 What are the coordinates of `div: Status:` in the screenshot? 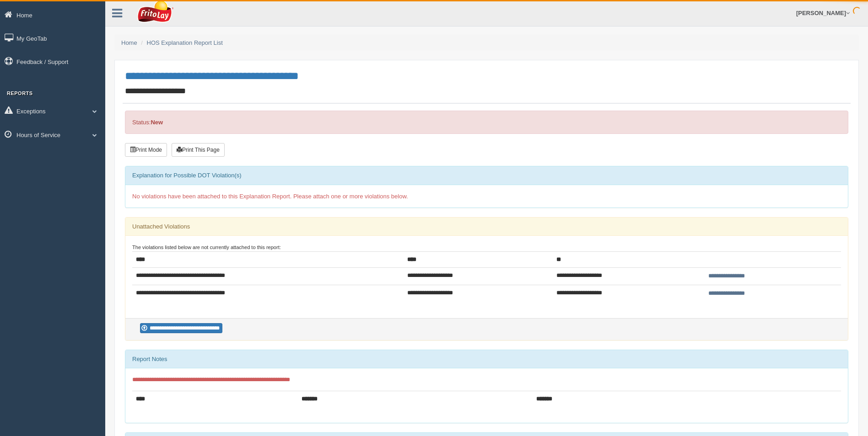 It's located at (486, 122).